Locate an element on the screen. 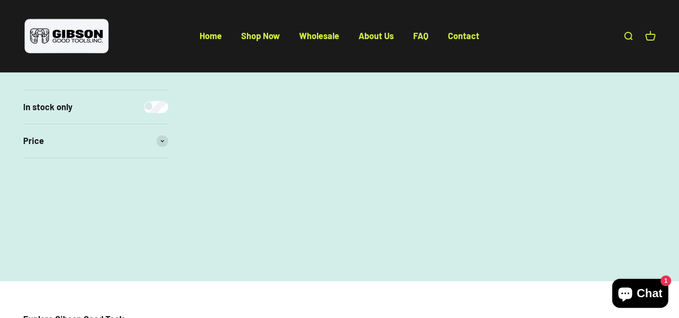  a: Contact is located at coordinates (463, 36).